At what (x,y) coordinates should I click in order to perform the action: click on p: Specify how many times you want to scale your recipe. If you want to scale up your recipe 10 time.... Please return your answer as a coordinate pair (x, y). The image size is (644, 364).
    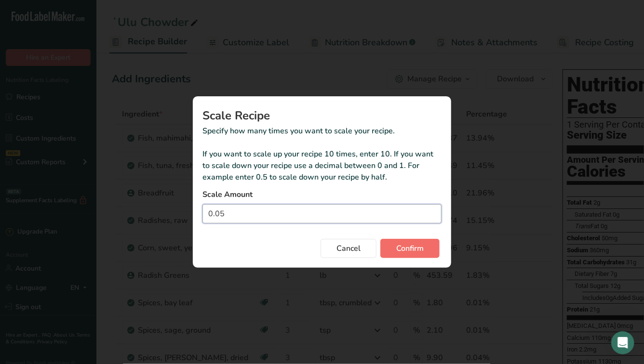
    Looking at the image, I should click on (322, 154).